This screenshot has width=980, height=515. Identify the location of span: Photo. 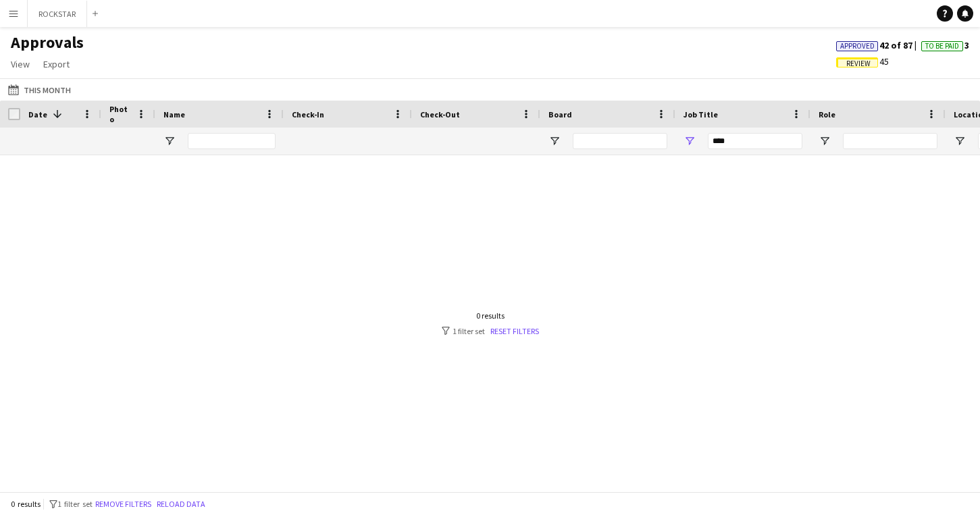
(120, 114).